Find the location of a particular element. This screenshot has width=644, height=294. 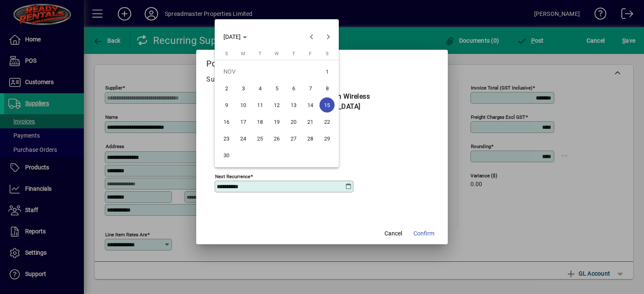

span: 16 is located at coordinates (226, 122).